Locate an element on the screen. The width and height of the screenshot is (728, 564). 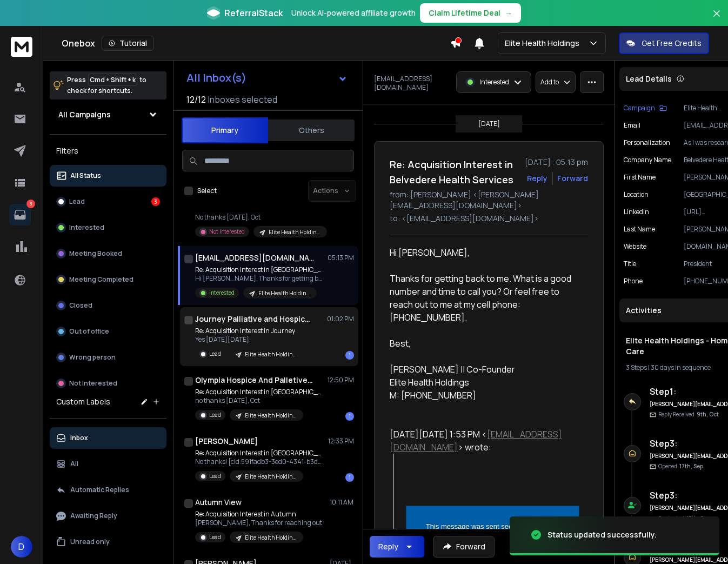
button: Out of office is located at coordinates (109, 331).